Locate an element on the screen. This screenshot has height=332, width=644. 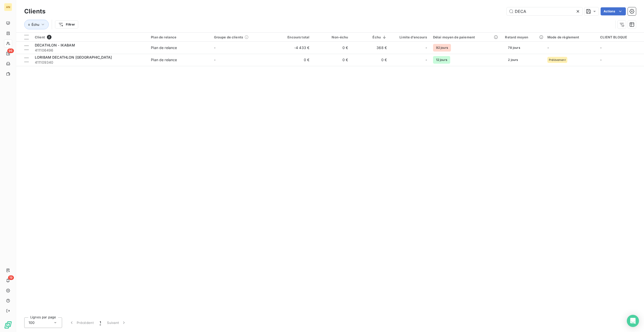
span: 2 is located at coordinates (49, 37).